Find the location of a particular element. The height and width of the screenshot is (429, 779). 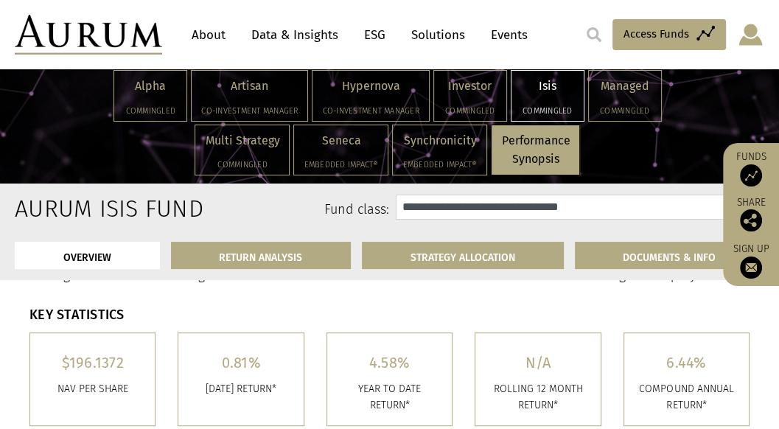

a: About is located at coordinates (209, 35).